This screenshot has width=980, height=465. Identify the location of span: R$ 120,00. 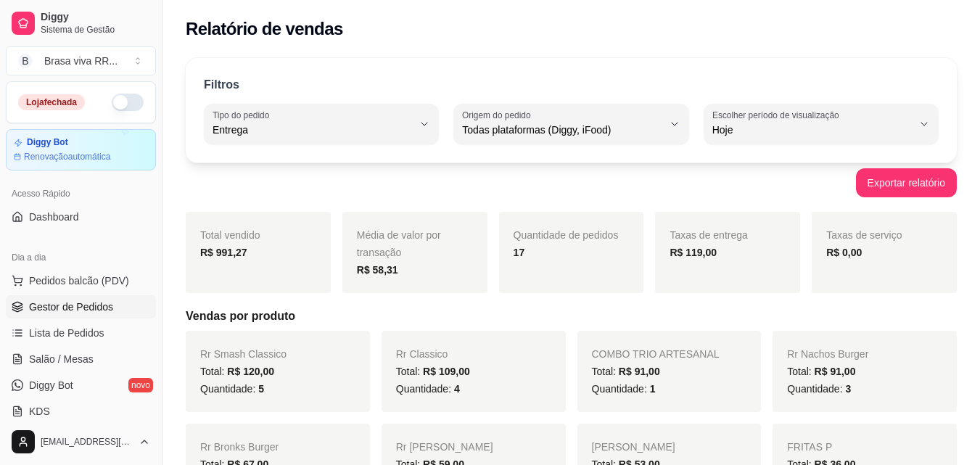
(250, 371).